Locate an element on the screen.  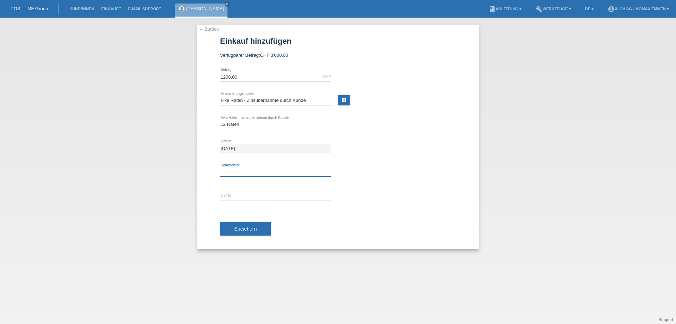
button: Speichern is located at coordinates (245, 229).